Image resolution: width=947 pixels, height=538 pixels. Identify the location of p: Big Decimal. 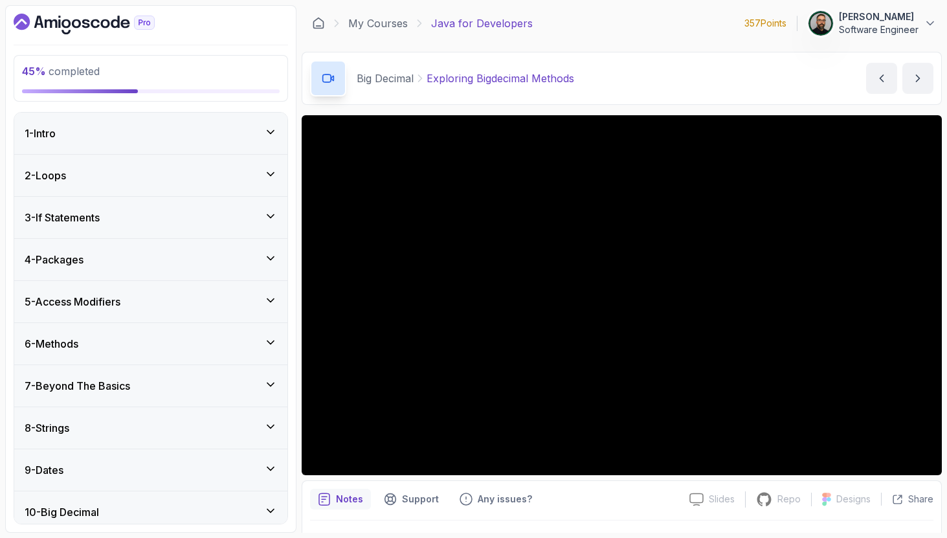
(385, 78).